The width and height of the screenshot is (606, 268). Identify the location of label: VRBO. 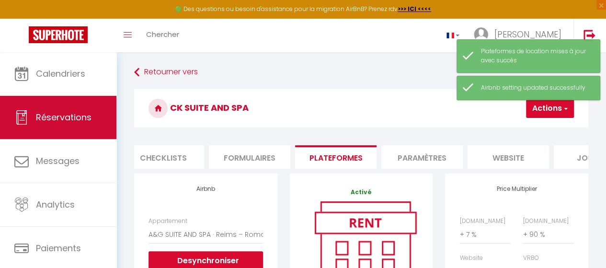
(531, 258).